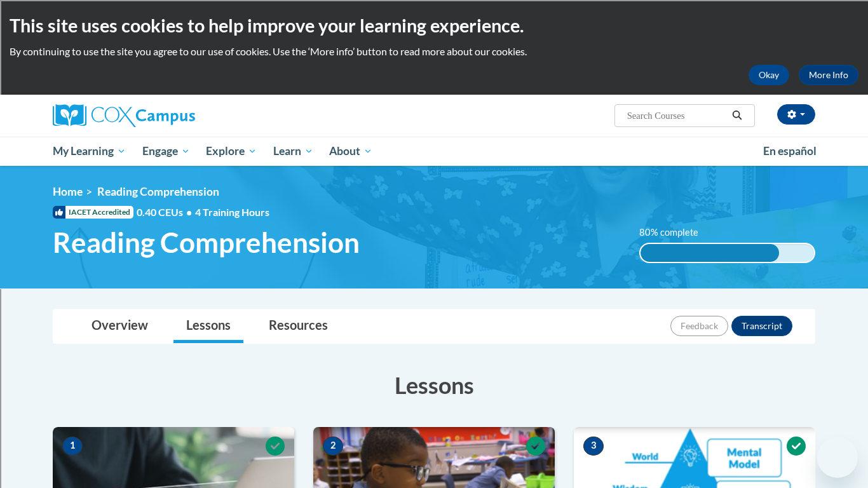  What do you see at coordinates (675, 233) in the screenshot?
I see `label: 80% complete` at bounding box center [675, 233].